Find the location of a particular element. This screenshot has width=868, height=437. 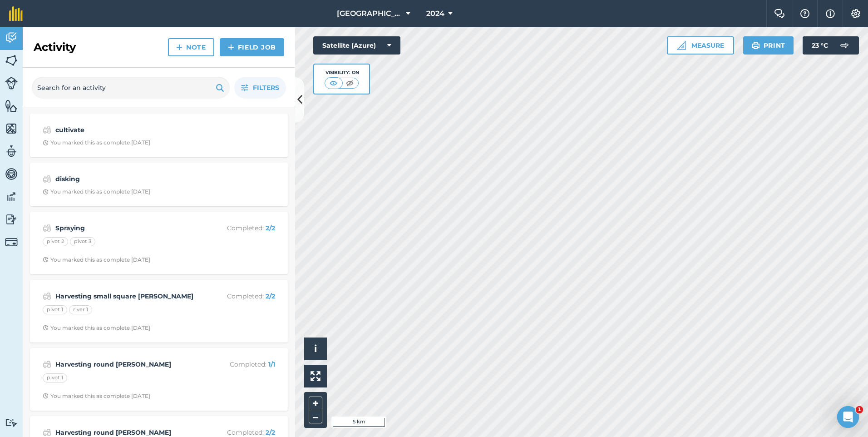

strong: 1 / 1 is located at coordinates (271, 364).